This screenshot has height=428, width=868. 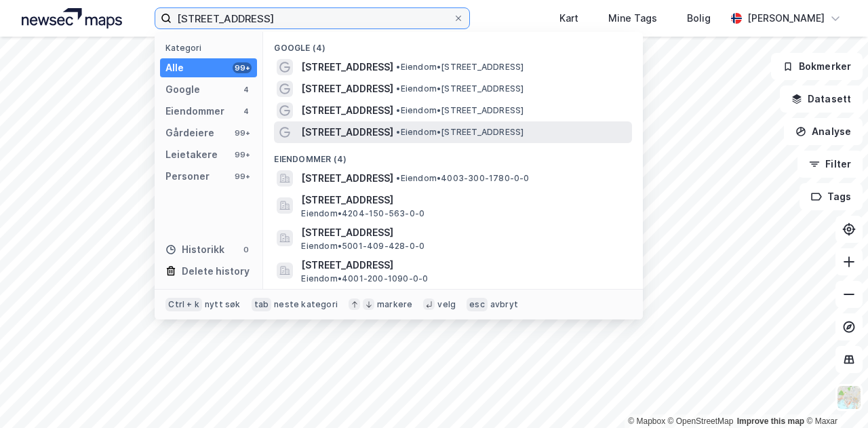 What do you see at coordinates (453, 299) in the screenshot?
I see `div: Gårdeiere (99+)` at bounding box center [453, 299].